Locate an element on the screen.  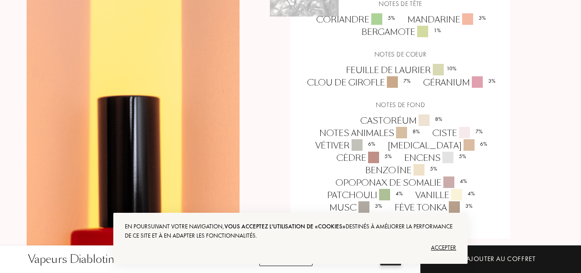
div: Fève tonka is located at coordinates (433, 207).